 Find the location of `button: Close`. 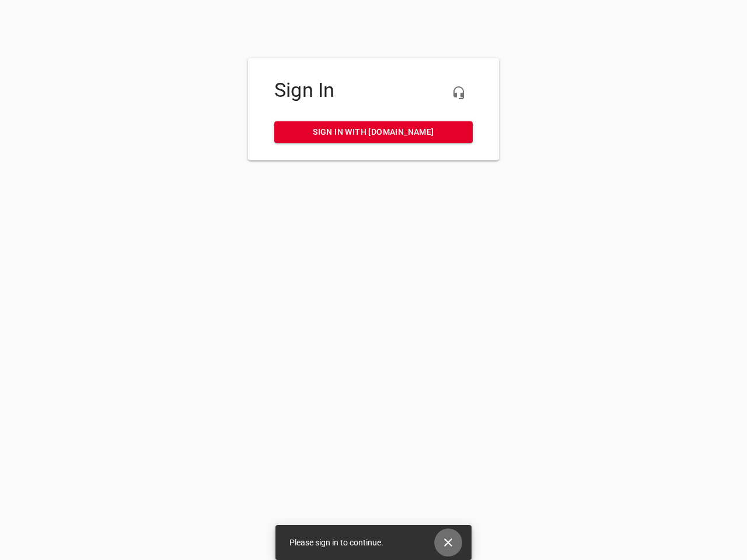

button: Close is located at coordinates (448, 543).